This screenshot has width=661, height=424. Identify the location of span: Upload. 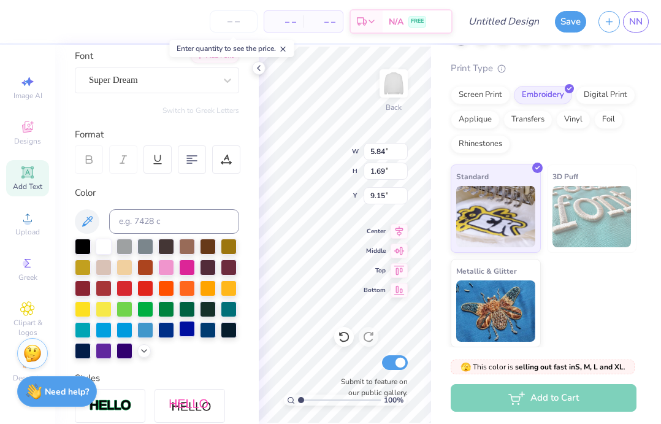
(28, 232).